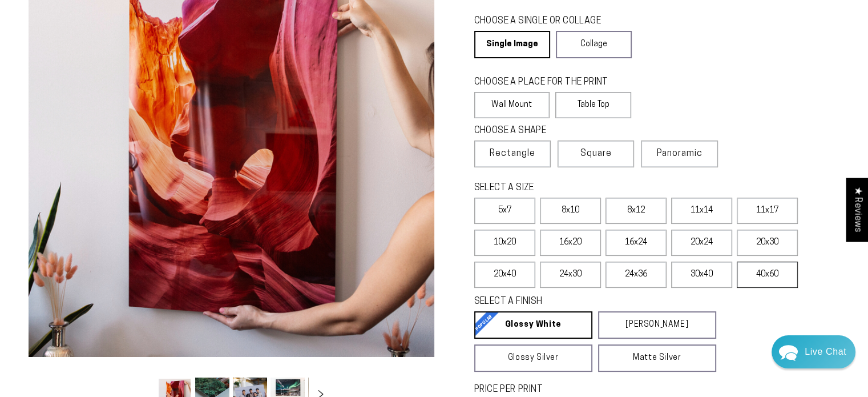 This screenshot has height=397, width=868. What do you see at coordinates (702, 243) in the screenshot?
I see `label: 20x24` at bounding box center [702, 243].